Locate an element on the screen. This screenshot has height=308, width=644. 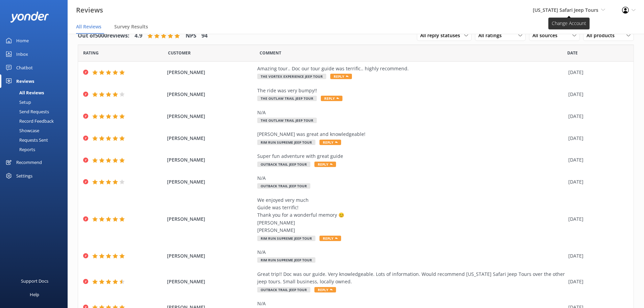
span: Question is located at coordinates (271, 53).